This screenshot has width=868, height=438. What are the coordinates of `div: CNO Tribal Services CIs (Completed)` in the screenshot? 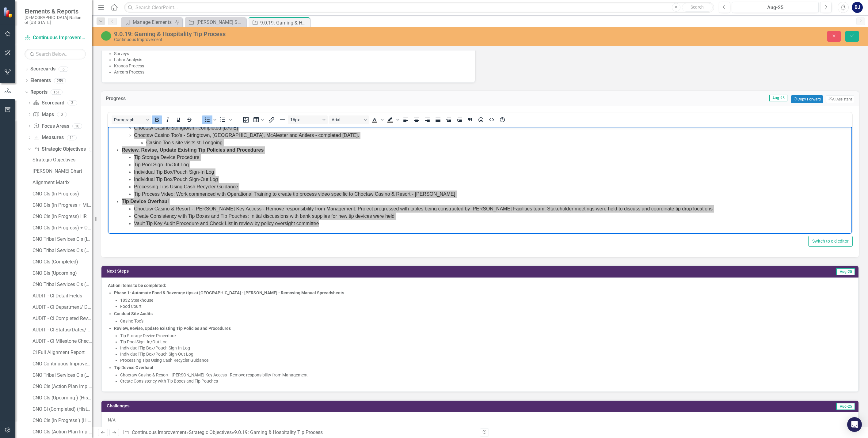 It's located at (62, 250).